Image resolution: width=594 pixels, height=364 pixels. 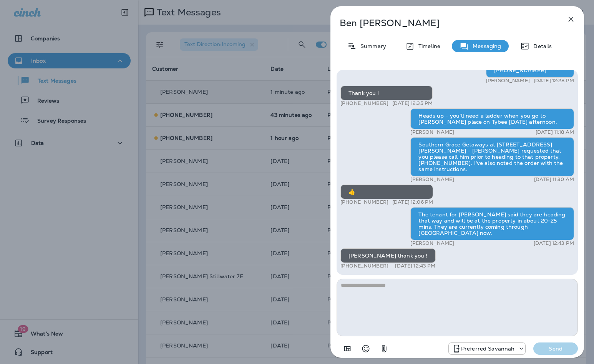 I want to click on button: Add in a premade template, so click(x=347, y=349).